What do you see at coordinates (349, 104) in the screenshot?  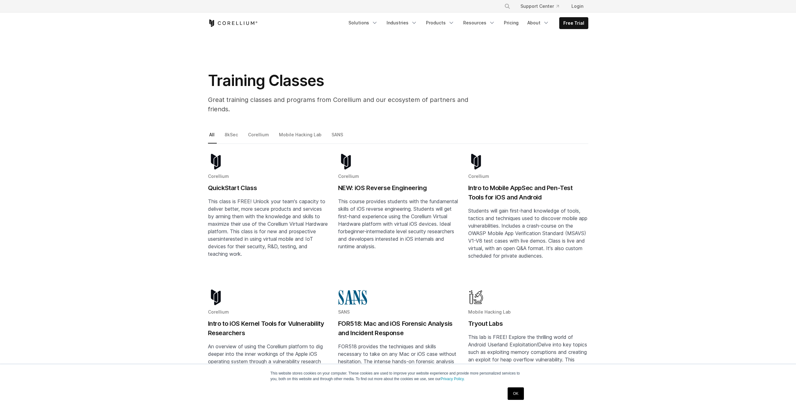 I see `p: Great training classes and programs from Corellium and our ecosystem of partners and friends.` at bounding box center [349, 104].